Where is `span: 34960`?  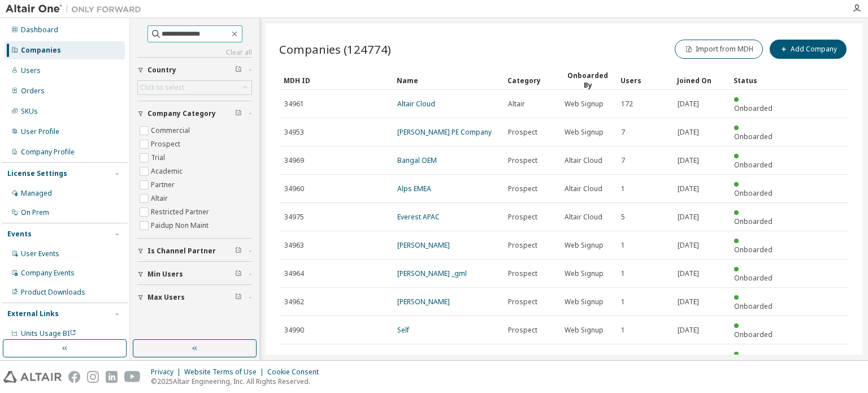 span: 34960 is located at coordinates (294, 189).